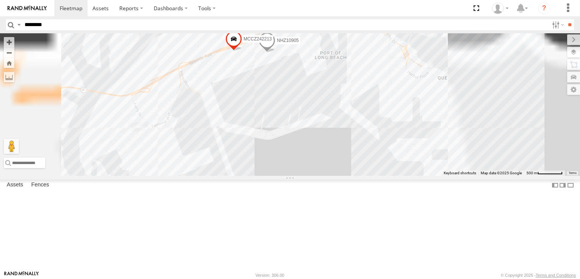 The image size is (580, 279). Describe the element at coordinates (555, 185) in the screenshot. I see `label: Dock Summary Table to the Left` at that location.